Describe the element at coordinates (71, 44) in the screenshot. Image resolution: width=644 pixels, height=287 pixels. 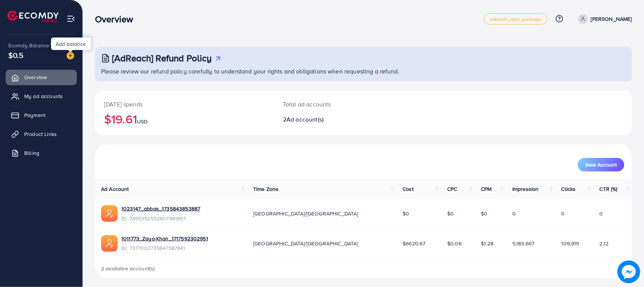
I see `div: Add balance` at that location.